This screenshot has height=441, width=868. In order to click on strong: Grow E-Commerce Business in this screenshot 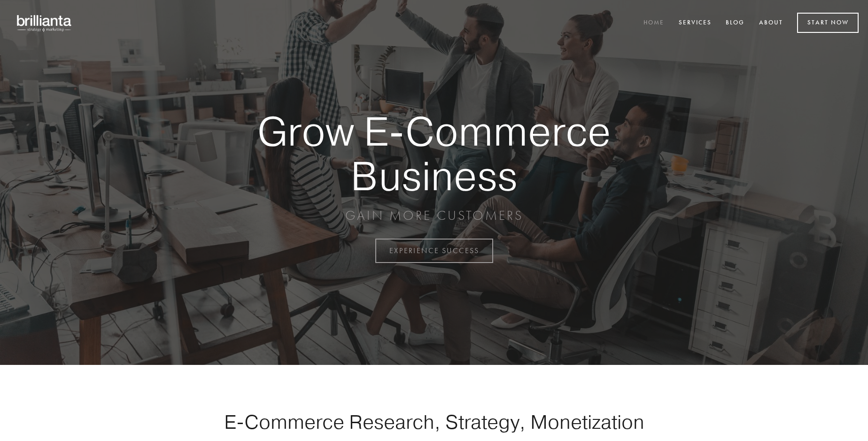, I will do `click(434, 153)`.